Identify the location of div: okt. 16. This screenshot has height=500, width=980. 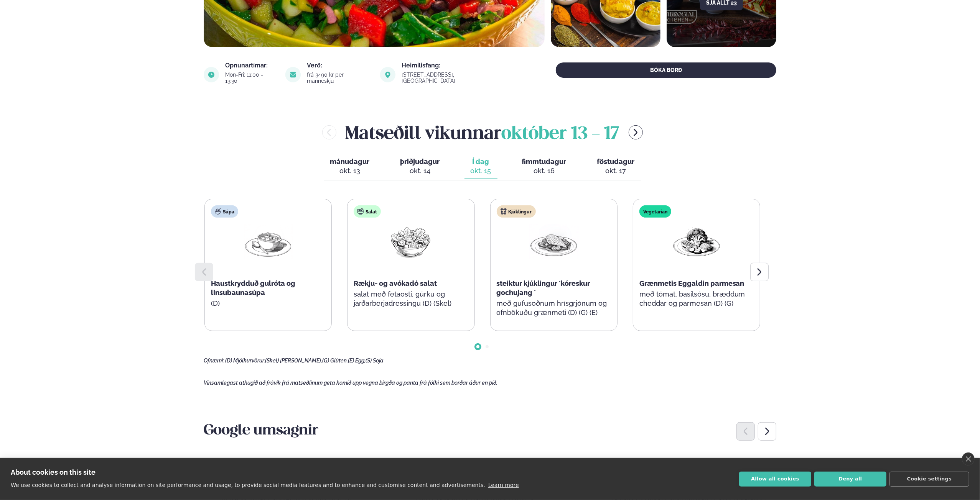
(544, 171).